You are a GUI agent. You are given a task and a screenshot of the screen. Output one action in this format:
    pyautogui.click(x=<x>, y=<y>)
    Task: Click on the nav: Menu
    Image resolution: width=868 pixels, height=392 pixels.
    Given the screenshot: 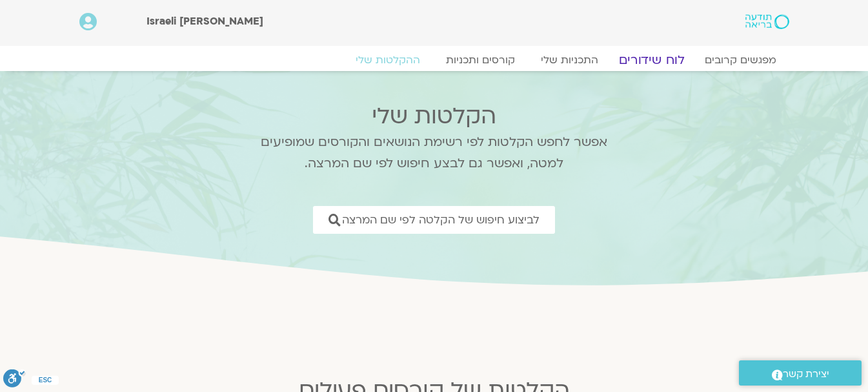 What is the action you would take?
    pyautogui.click(x=434, y=60)
    